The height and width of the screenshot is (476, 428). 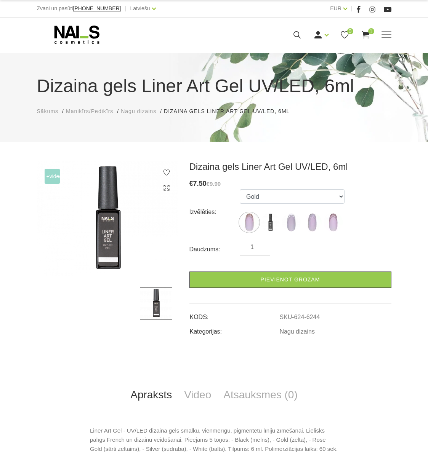 What do you see at coordinates (299, 317) in the screenshot?
I see `a: SKU-624-6244` at bounding box center [299, 317].